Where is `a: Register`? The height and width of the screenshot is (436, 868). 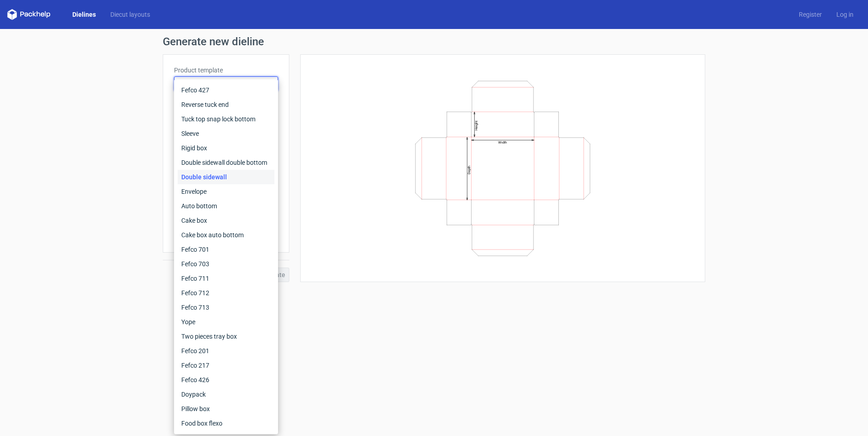 a: Register is located at coordinates (810, 15).